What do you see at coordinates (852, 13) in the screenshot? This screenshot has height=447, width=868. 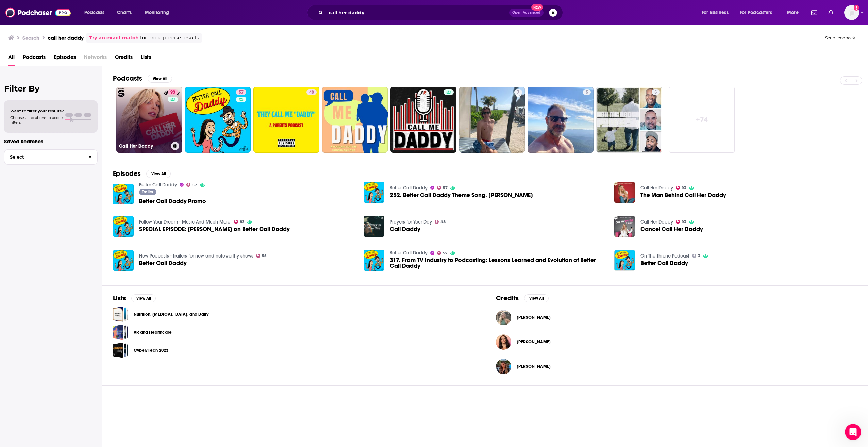 I see `button: Show profile menu` at bounding box center [852, 13].